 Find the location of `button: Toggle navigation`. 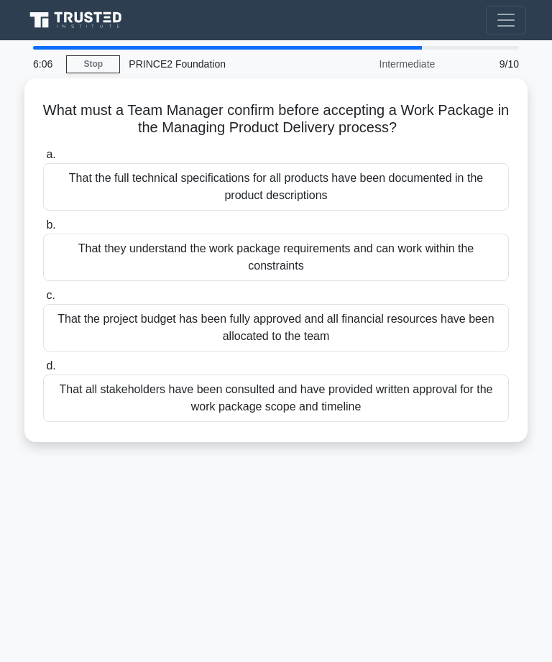

button: Toggle navigation is located at coordinates (506, 20).